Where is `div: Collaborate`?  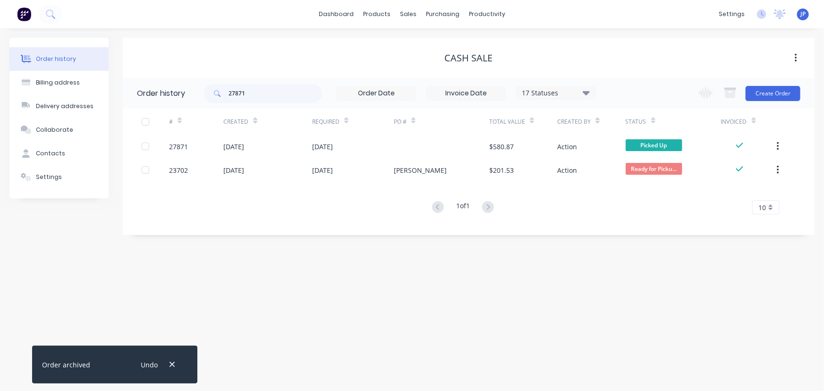
div: Collaborate is located at coordinates (54, 130).